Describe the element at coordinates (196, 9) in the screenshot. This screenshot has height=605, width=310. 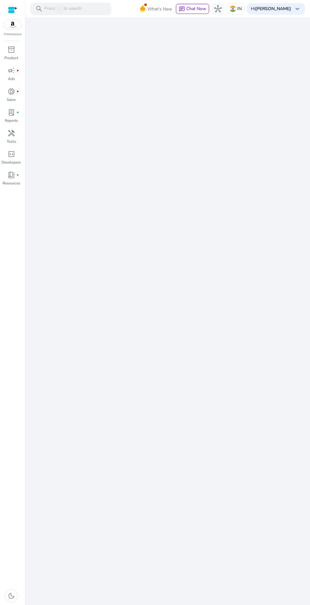
I see `span: Chat Now` at that location.